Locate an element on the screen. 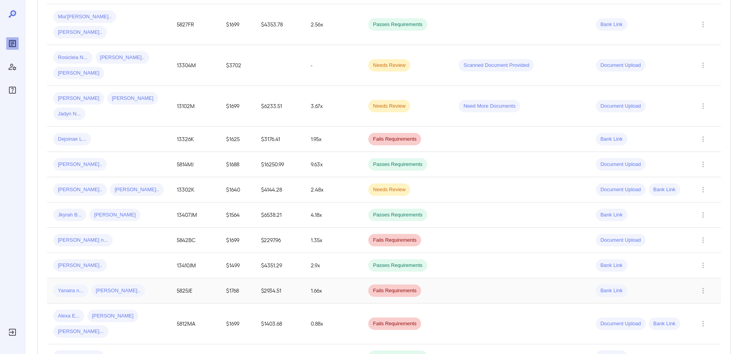  td: 13326K is located at coordinates (195, 139).